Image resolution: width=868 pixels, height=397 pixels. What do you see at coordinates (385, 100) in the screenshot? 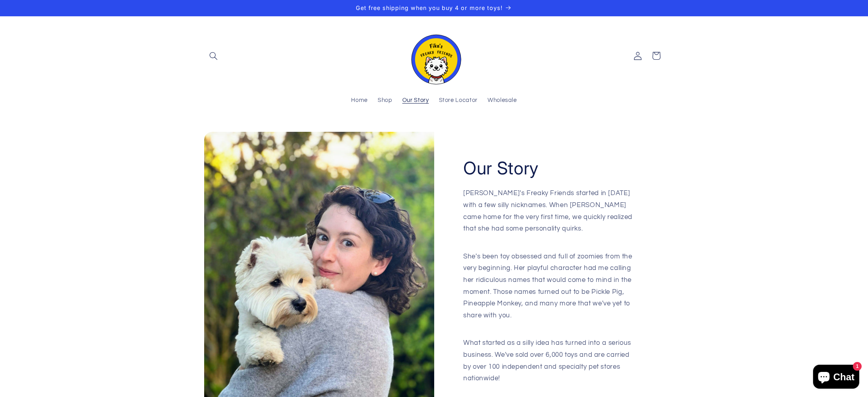
I see `span: Shop` at bounding box center [385, 100].